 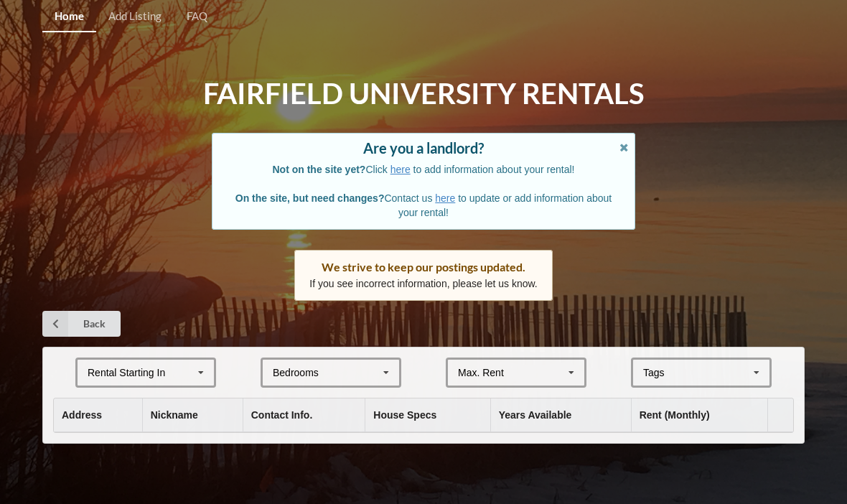 I want to click on div: We strive to keep our postings updated., so click(x=424, y=267).